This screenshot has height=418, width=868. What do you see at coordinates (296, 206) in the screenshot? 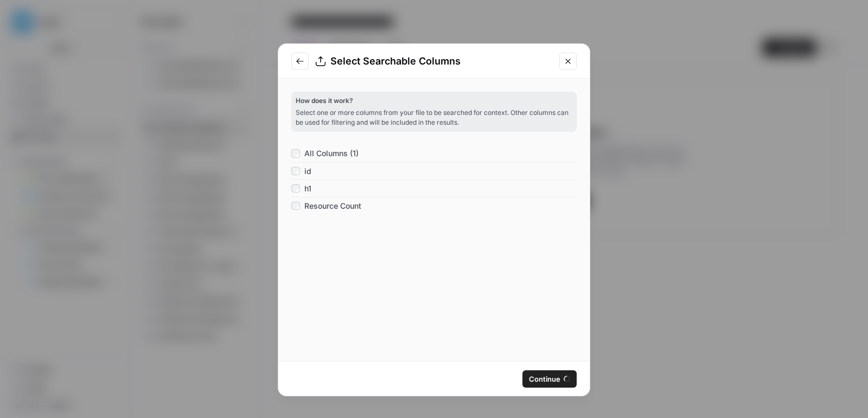
I see `input: Resource Count` at bounding box center [296, 206].